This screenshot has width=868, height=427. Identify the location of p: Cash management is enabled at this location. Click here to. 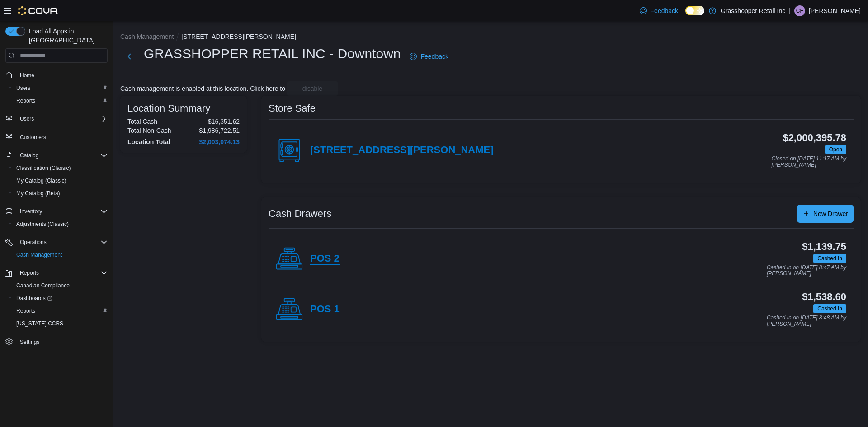
(203, 88).